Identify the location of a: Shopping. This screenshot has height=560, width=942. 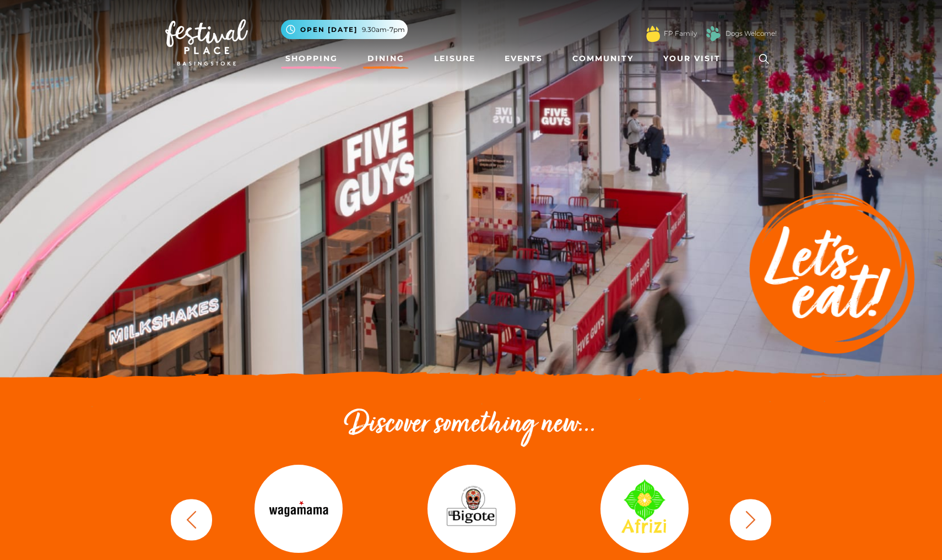
(312, 59).